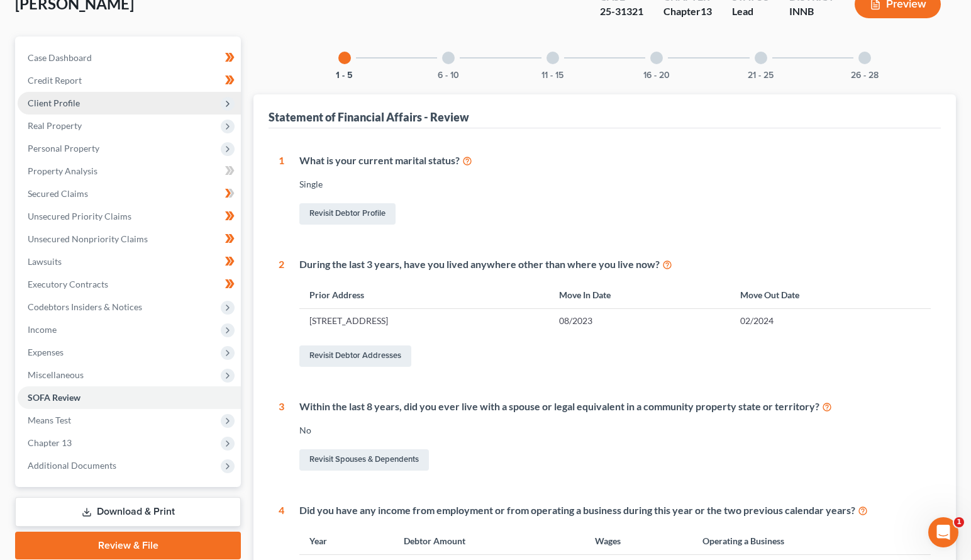 Image resolution: width=971 pixels, height=560 pixels. Describe the element at coordinates (50, 442) in the screenshot. I see `span: Chapter 13` at that location.